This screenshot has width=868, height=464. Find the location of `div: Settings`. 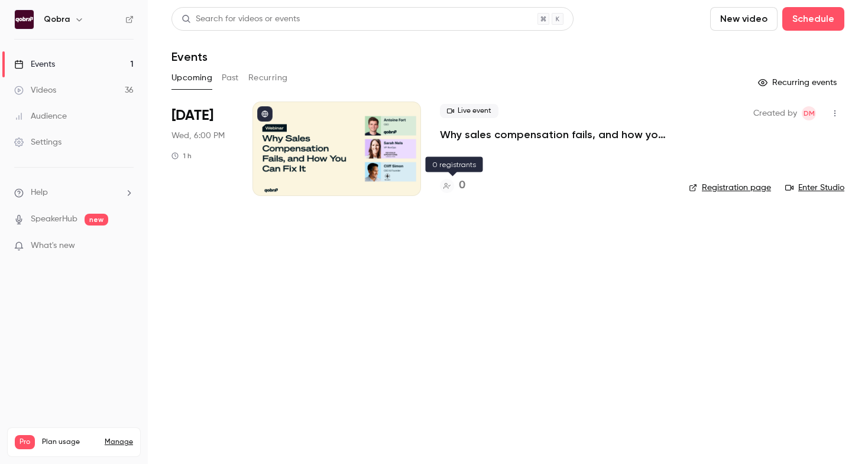

div: Settings is located at coordinates (38, 142).